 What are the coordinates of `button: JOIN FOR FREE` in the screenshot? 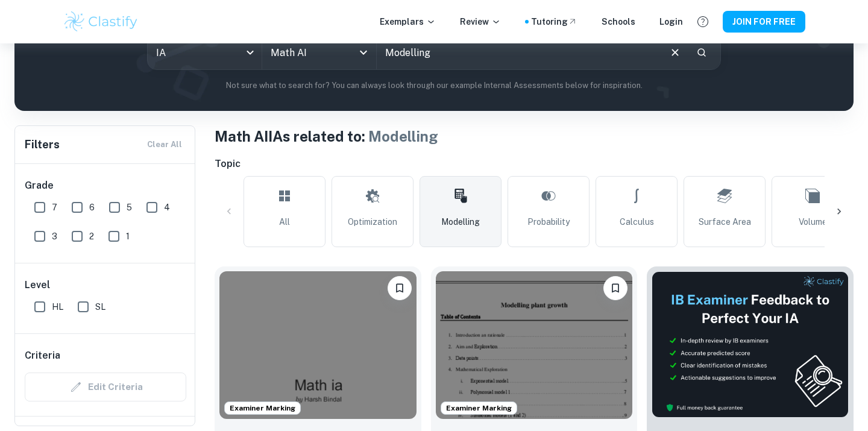 It's located at (764, 22).